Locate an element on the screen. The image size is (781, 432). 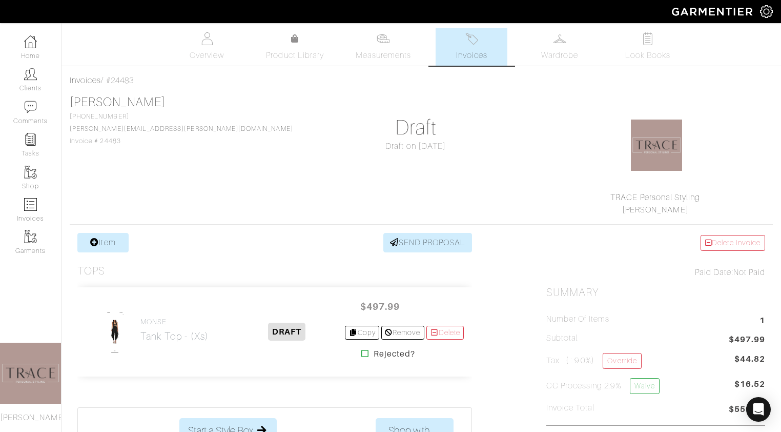
img: orders-27d20c2124de7fd6de4e0e44c1d41de31381a507db9b33961299e4e07d508b8c.svg is located at coordinates (472, 38).